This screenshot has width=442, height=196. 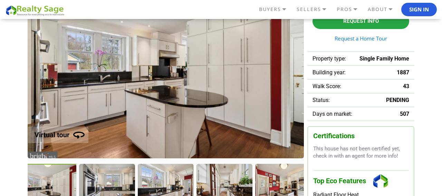 What do you see at coordinates (315, 9) in the screenshot?
I see `a: SELLERS` at bounding box center [315, 9].